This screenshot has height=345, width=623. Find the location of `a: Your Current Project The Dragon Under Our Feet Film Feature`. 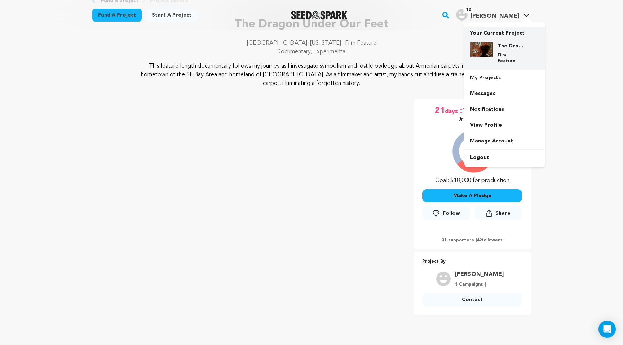

a: Your Current Project The Dragon Under Our Feet Film Feature is located at coordinates (504, 48).